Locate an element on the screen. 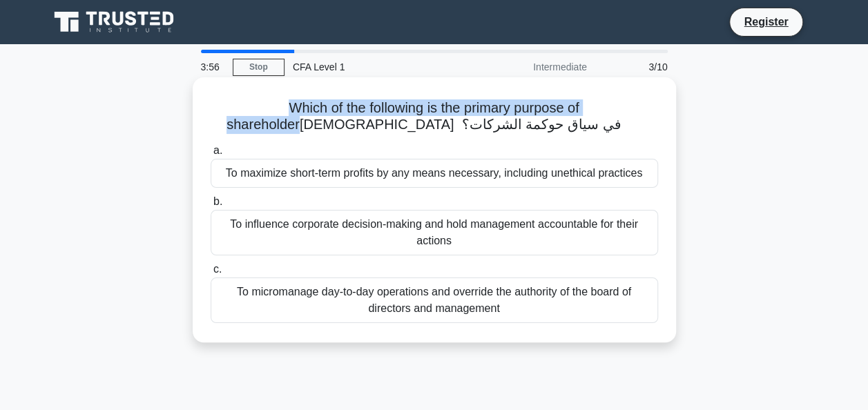  span: b. is located at coordinates (218, 201).